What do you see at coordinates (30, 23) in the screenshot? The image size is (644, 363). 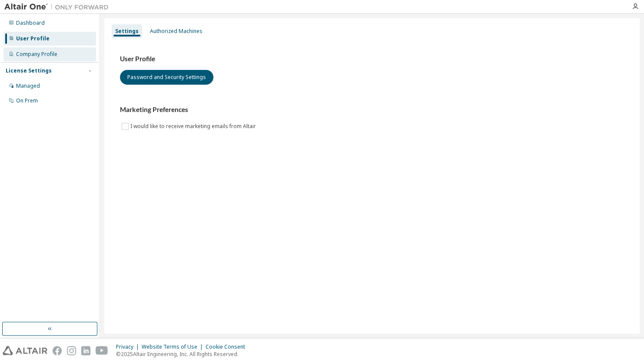 I see `div: Dashboard` at bounding box center [30, 23].